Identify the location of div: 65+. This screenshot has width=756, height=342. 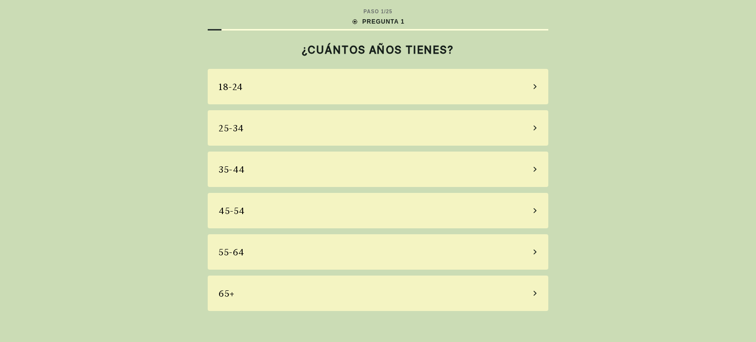
(226, 293).